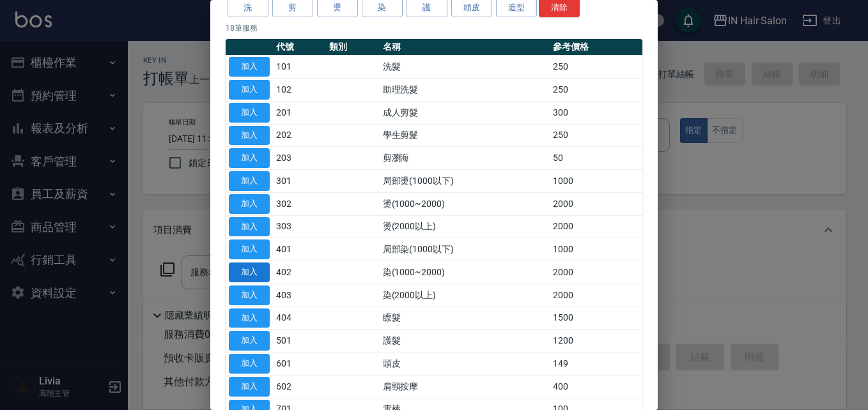 The height and width of the screenshot is (410, 868). What do you see at coordinates (465, 364) in the screenshot?
I see `td: 頭皮` at bounding box center [465, 364].